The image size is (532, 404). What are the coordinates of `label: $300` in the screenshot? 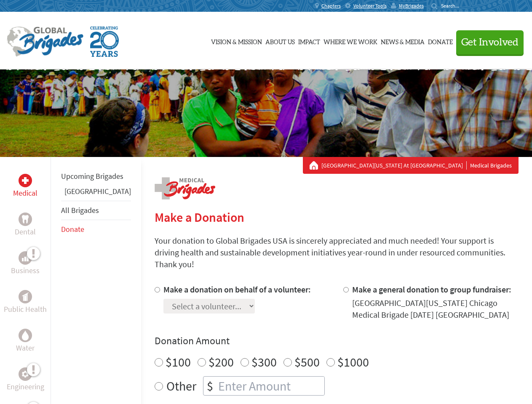 It's located at (264, 363).